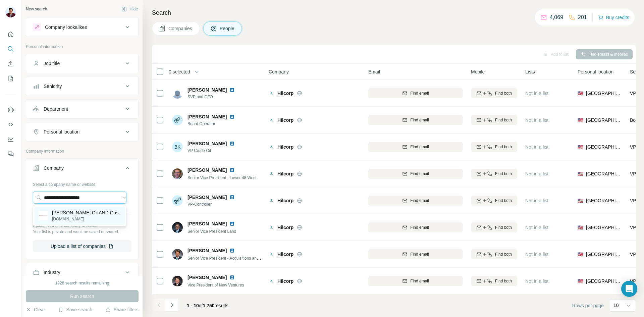 The width and height of the screenshot is (644, 317). Describe the element at coordinates (374, 72) in the screenshot. I see `span: Email` at that location.